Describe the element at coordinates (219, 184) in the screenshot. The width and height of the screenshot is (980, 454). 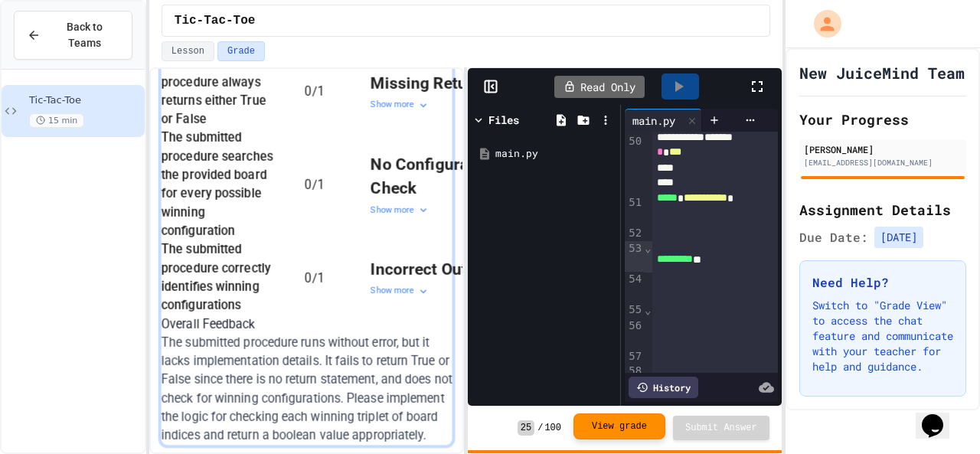
I see `div: The submitted procedure searches the provided board for every possible winning configuration` at that location.